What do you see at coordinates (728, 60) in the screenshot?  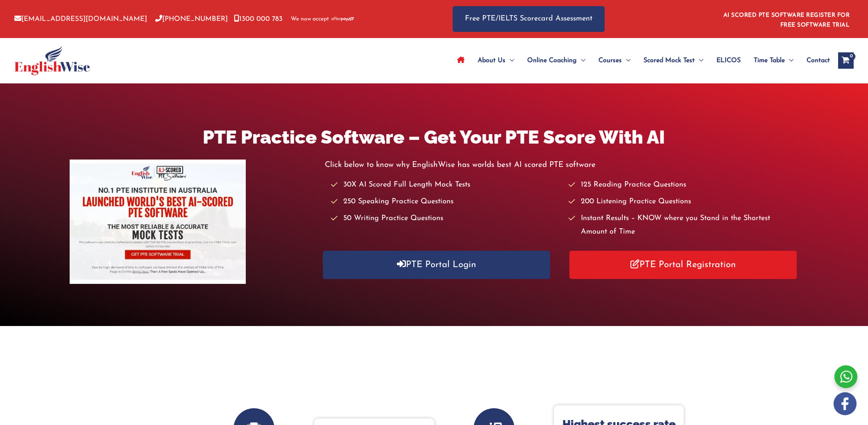 I see `span: ELICOS` at bounding box center [728, 60].